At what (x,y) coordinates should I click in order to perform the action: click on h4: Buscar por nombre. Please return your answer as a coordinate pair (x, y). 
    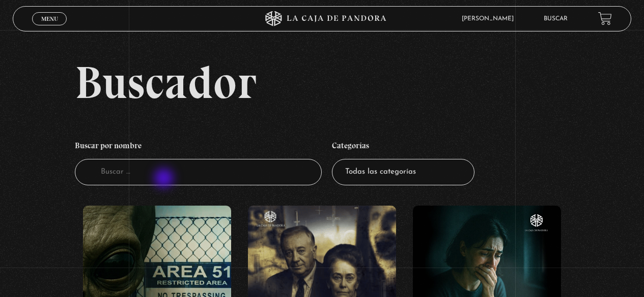
    Looking at the image, I should click on (198, 147).